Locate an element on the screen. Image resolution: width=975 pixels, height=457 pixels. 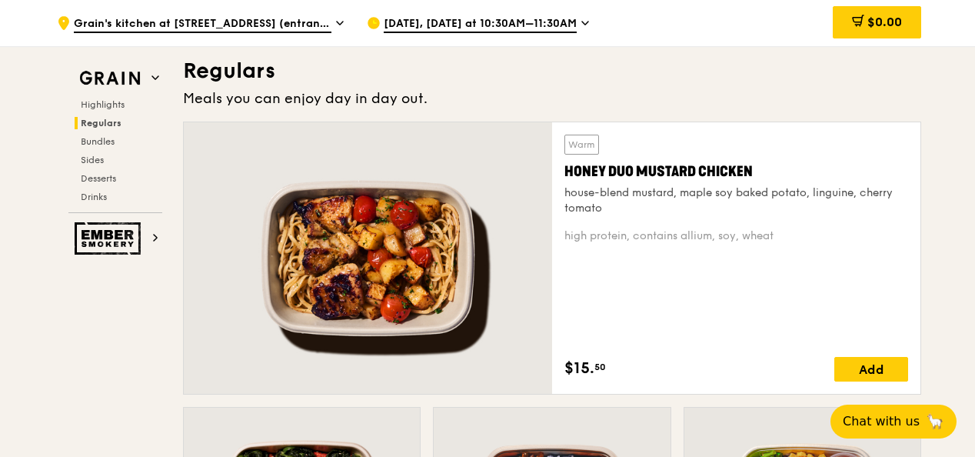
span: Sides is located at coordinates (92, 160).